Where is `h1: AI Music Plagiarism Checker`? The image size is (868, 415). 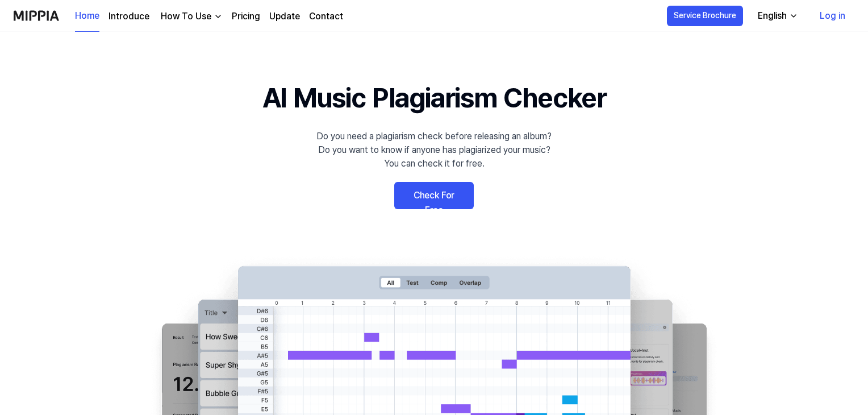 h1: AI Music Plagiarism Checker is located at coordinates (434, 98).